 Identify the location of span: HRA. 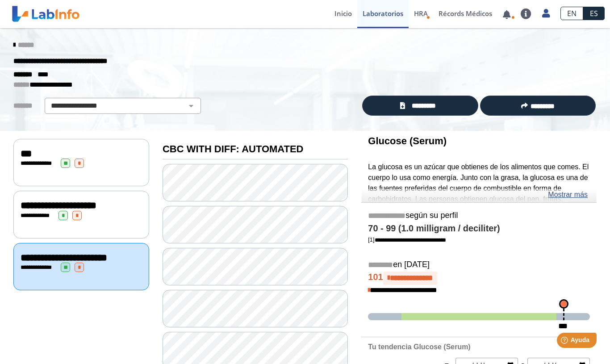
(421, 14).